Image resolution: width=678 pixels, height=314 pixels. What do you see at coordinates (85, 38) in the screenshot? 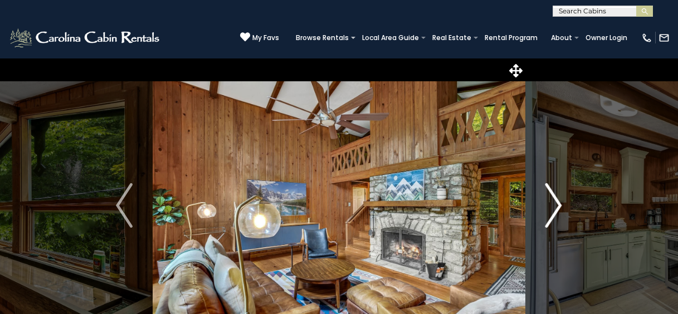
I see `img: White-1-2.png` at bounding box center [85, 38].